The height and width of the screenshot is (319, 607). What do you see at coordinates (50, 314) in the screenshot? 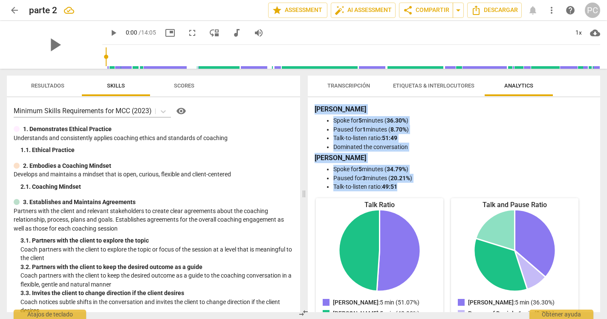
I see `div: Atajos de teclado` at bounding box center [50, 314].